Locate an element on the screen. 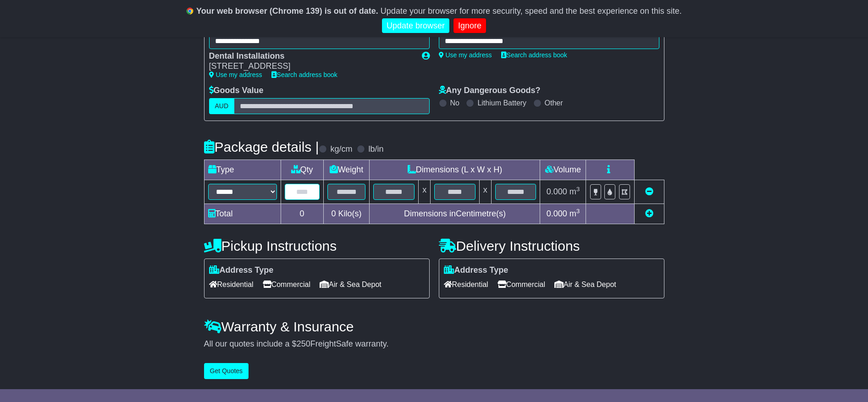 The image size is (868, 402). td: Dimensions in Centimetre(s) is located at coordinates (455, 214).